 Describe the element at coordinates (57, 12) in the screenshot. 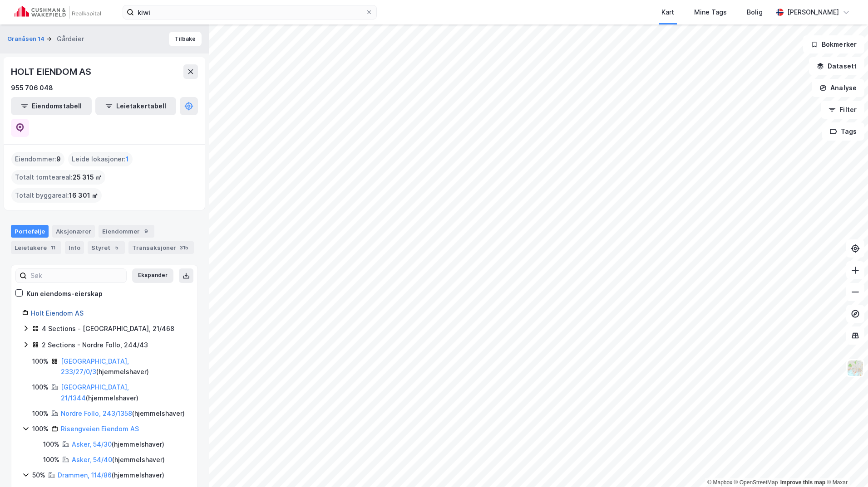

I see `img: cushman-wakefield-realkapital-logo.202ea83816669bd177139c58696a8fa1.svg` at that location.